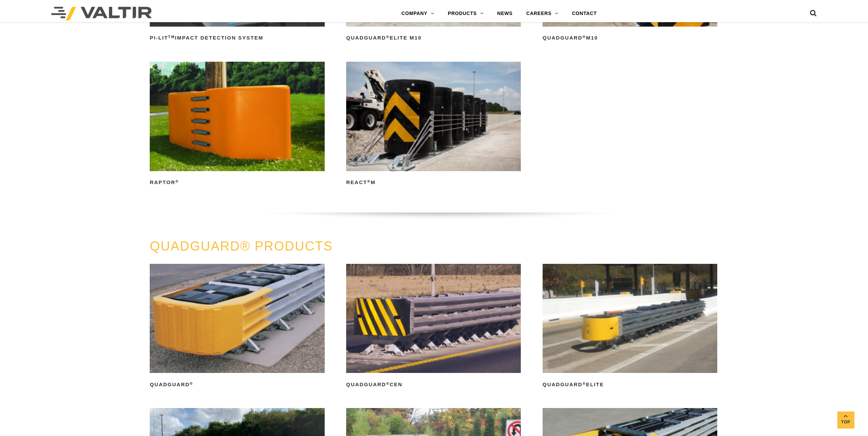  What do you see at coordinates (172, 37) in the screenshot?
I see `sup: TM` at bounding box center [172, 37].